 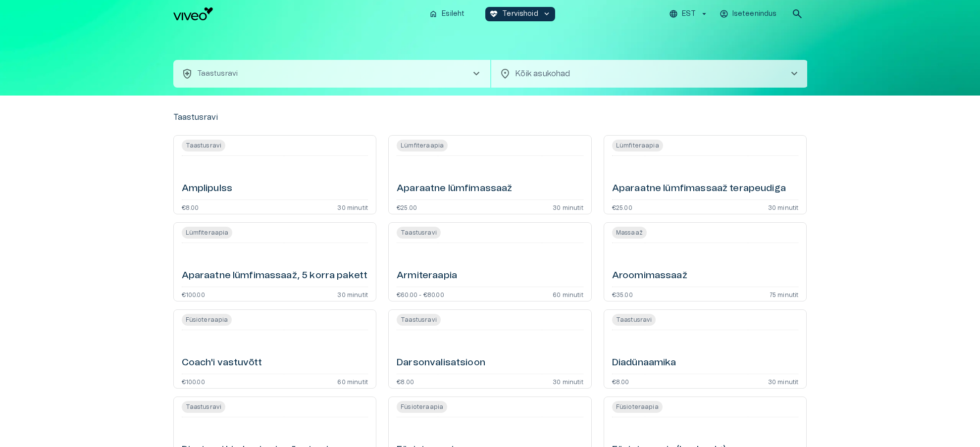 What do you see at coordinates (427, 276) in the screenshot?
I see `h6: Armiteraapia` at bounding box center [427, 276].